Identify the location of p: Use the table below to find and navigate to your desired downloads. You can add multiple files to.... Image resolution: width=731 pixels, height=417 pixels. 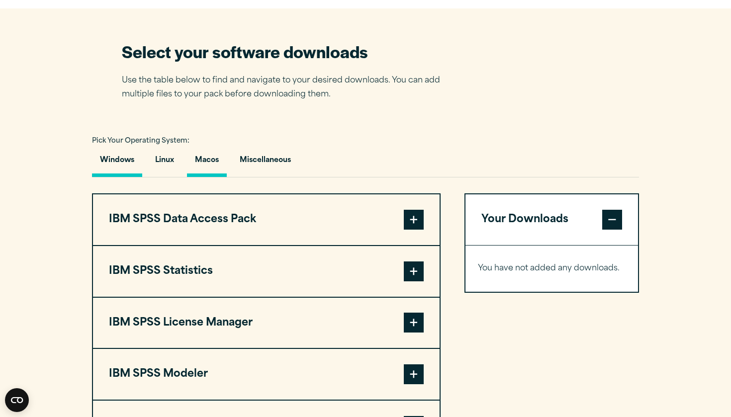
(288, 88).